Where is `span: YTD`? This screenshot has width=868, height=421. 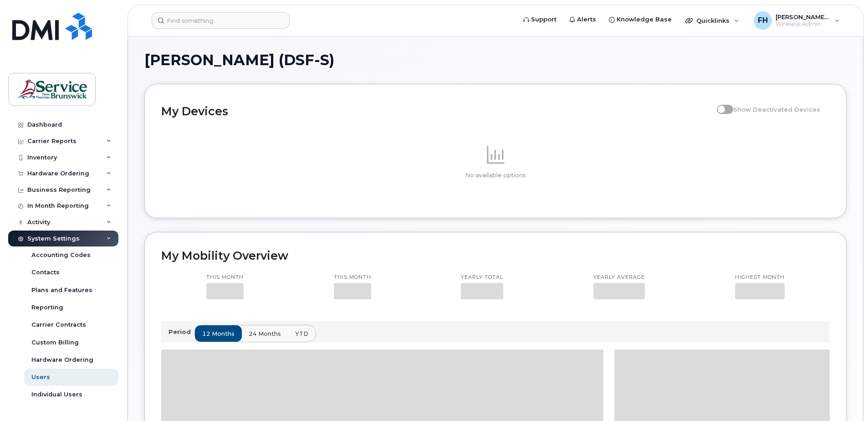
span: YTD is located at coordinates (302, 333).